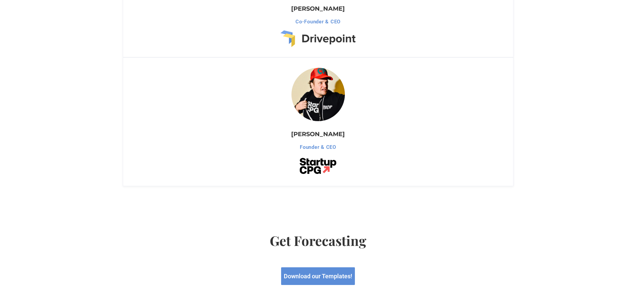 This screenshot has height=304, width=636. I want to click on a: Download our Templates!, so click(318, 276).